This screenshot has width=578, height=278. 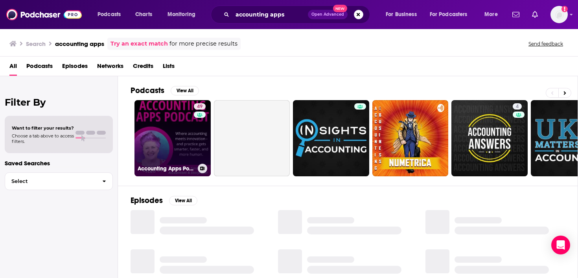 I want to click on a: Credits, so click(x=143, y=68).